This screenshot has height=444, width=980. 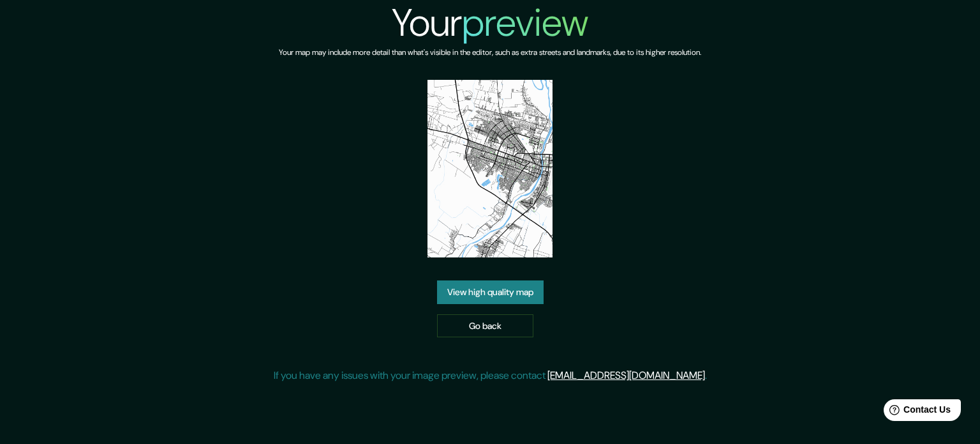 I want to click on a: View high quality map, so click(x=490, y=291).